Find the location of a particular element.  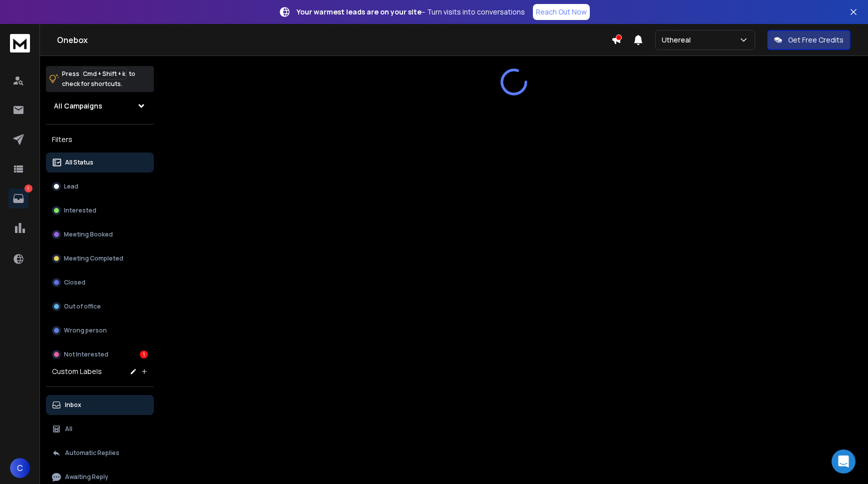

p: Lead is located at coordinates (71, 187).